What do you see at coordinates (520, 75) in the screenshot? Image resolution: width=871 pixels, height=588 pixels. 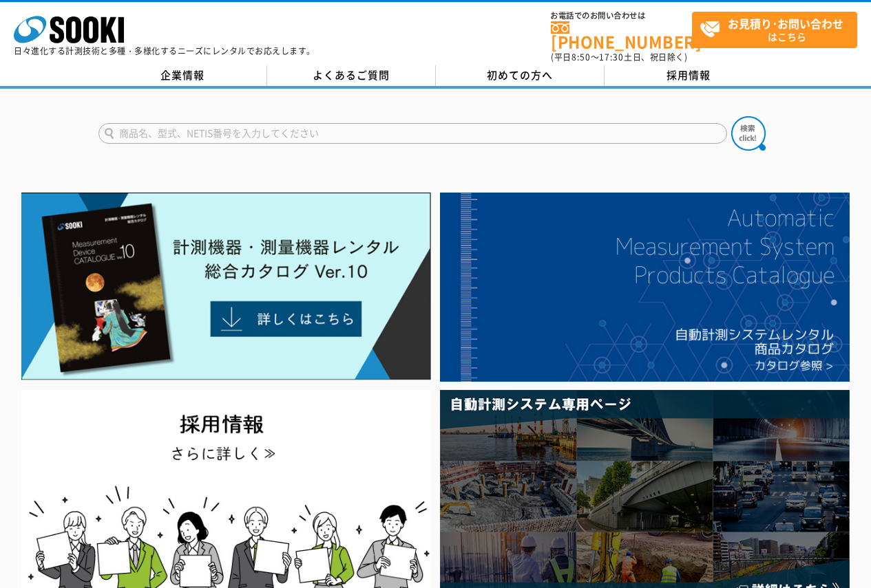 I see `span: 初めての方へ` at bounding box center [520, 75].